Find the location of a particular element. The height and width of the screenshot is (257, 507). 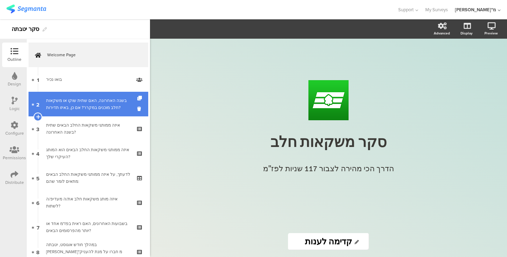

a: 2 בשנה האחרונה, האם שתית שוקו או משקאות חלב מוכנים במקרר? אם כן, באיזו תדירות? is located at coordinates (88, 104).